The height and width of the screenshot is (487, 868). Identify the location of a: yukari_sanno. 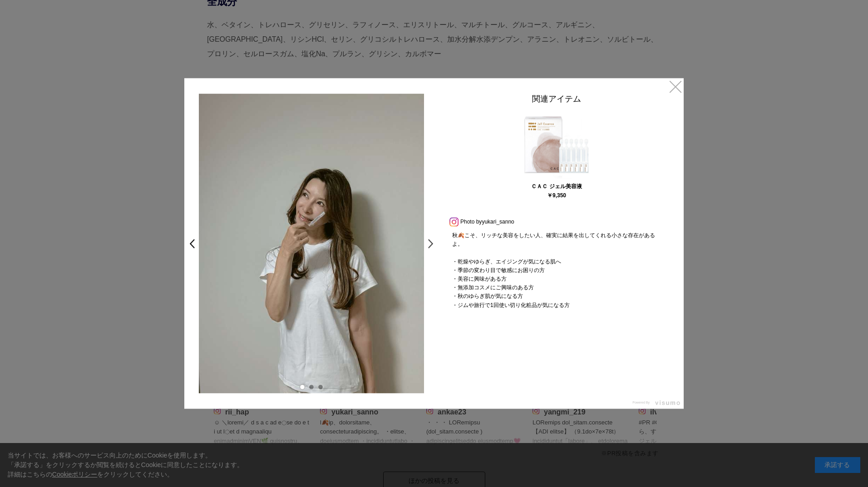
(498, 222).